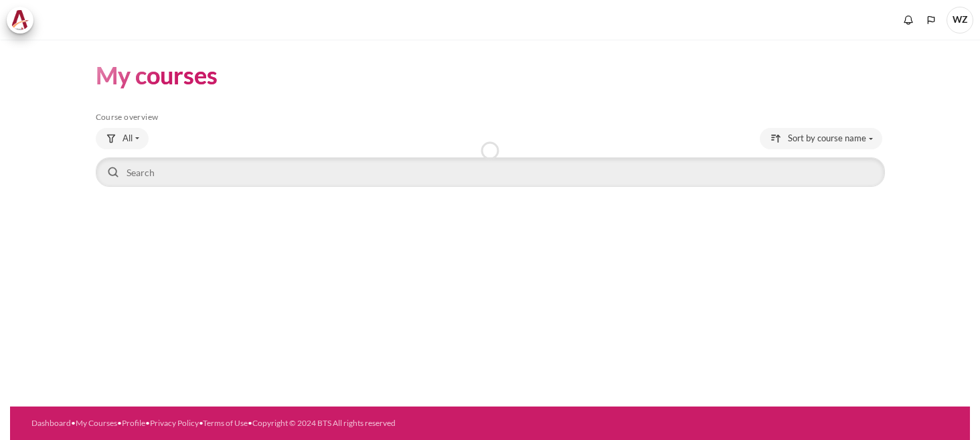 The image size is (980, 440). What do you see at coordinates (960, 20) in the screenshot?
I see `span: WZ` at bounding box center [960, 20].